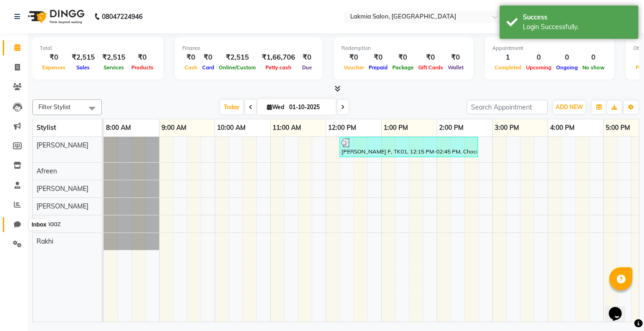  Describe the element at coordinates (46, 128) in the screenshot. I see `span: Stylist` at that location.